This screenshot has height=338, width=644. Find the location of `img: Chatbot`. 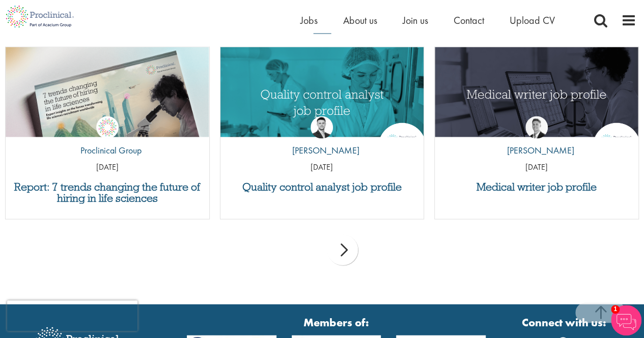

img: Chatbot is located at coordinates (626, 320).